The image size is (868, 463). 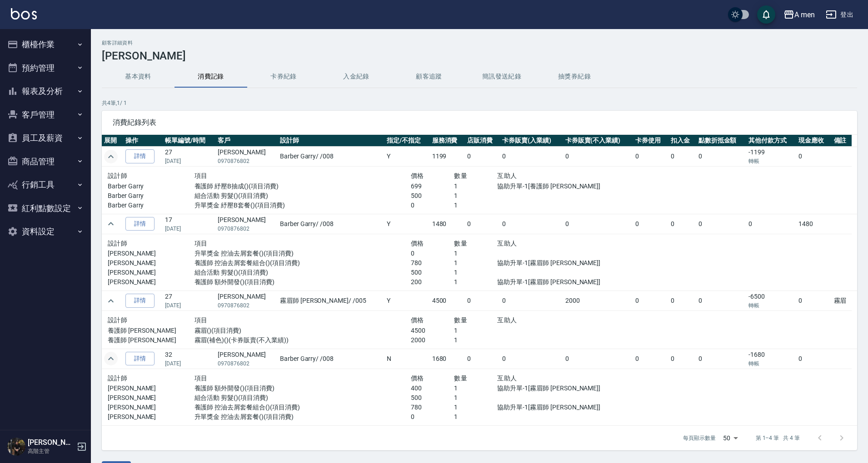 I want to click on p: 0970876802, so click(x=246, y=161).